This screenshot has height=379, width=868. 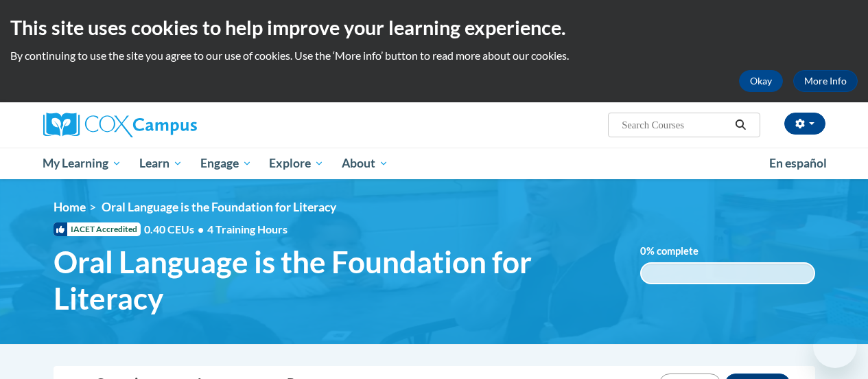 What do you see at coordinates (161, 163) in the screenshot?
I see `a: Learn` at bounding box center [161, 163].